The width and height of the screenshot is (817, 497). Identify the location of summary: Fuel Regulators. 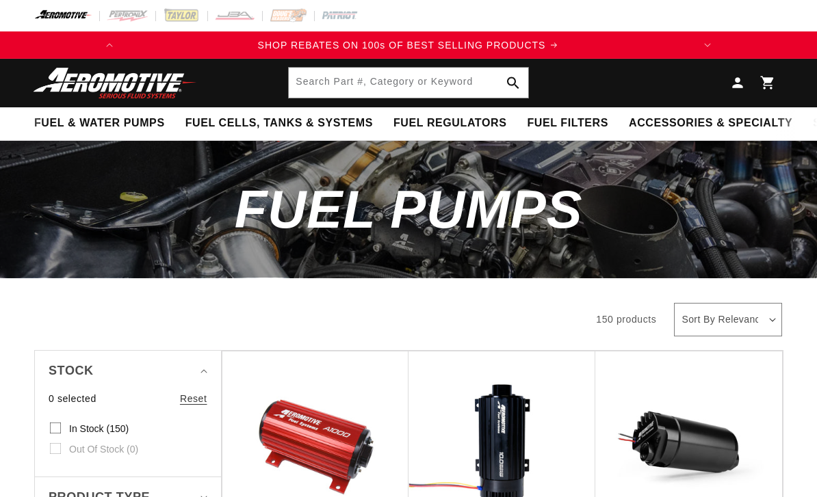
(449, 123).